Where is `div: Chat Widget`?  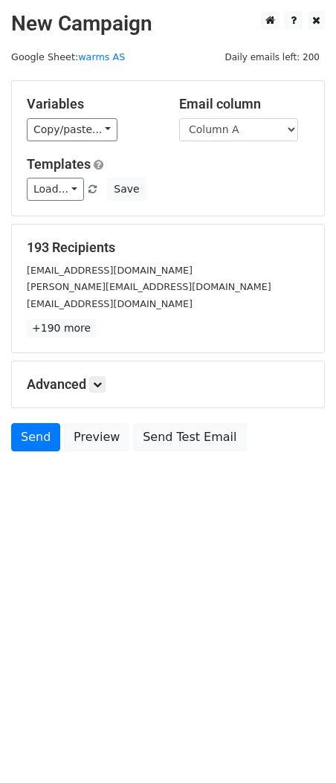
div: Chat Widget is located at coordinates (299, 747).